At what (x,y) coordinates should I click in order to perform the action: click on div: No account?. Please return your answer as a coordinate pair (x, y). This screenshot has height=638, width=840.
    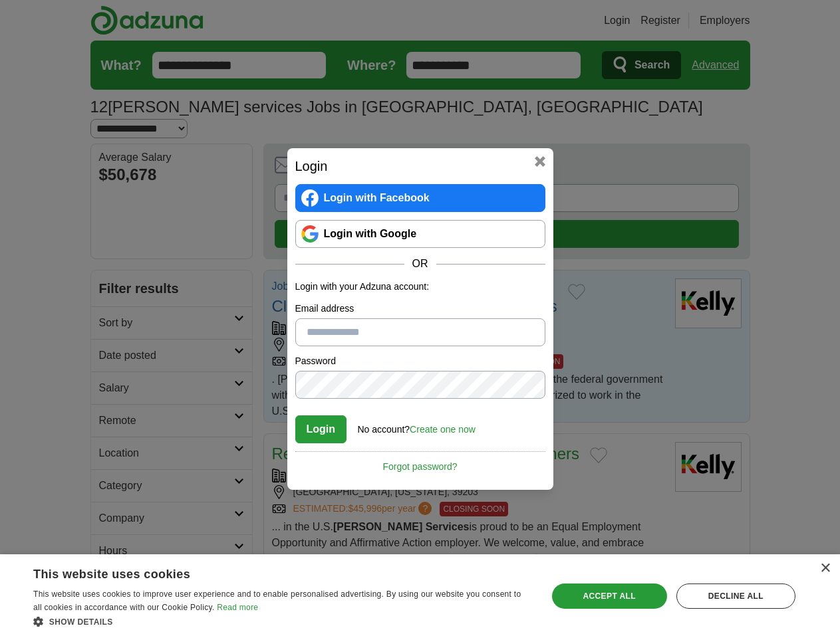
    Looking at the image, I should click on (417, 425).